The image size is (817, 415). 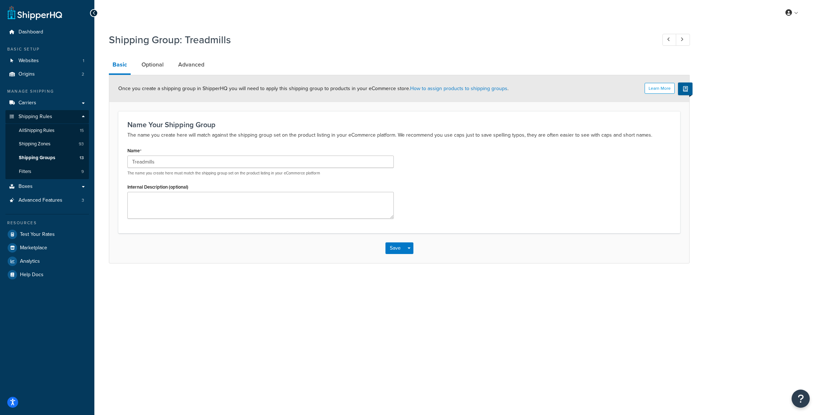 What do you see at coordinates (81, 144) in the screenshot?
I see `span: 93` at bounding box center [81, 144].